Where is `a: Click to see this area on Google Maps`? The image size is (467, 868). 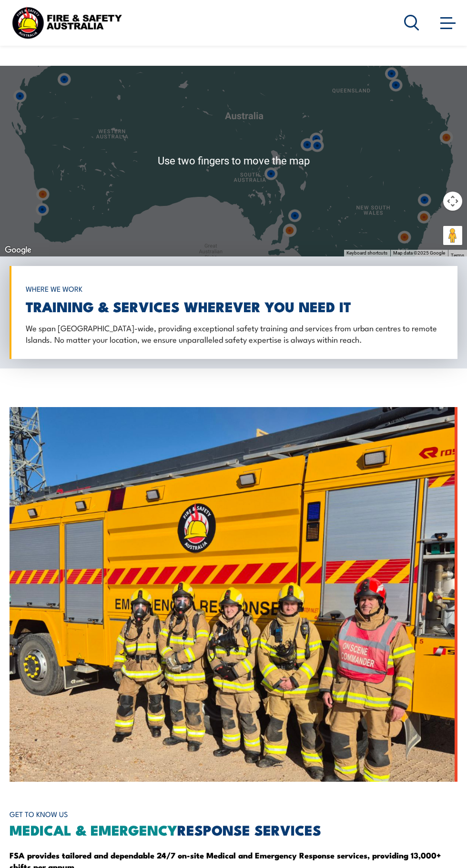 a: Click to see this area on Google Maps is located at coordinates (18, 250).